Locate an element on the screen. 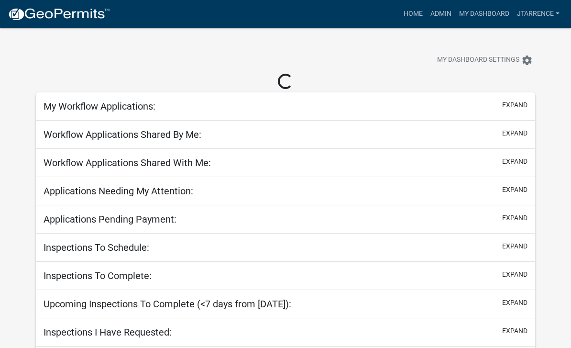  h5: Inspections To Schedule: is located at coordinates (96, 247).